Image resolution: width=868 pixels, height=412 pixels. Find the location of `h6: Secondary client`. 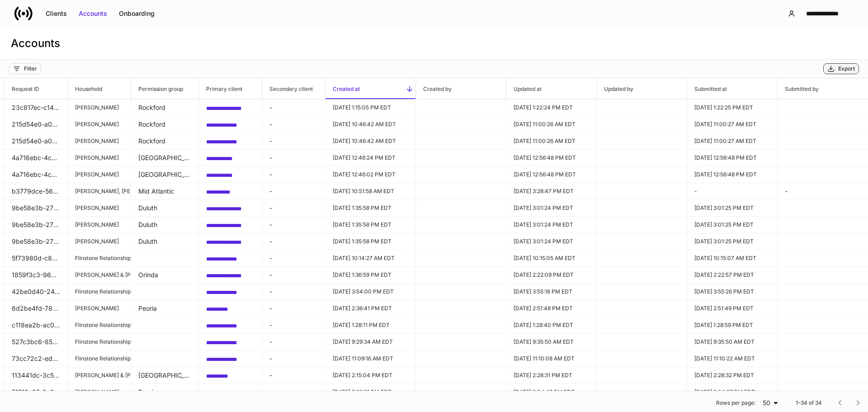

h6: Secondary client is located at coordinates (287, 89).